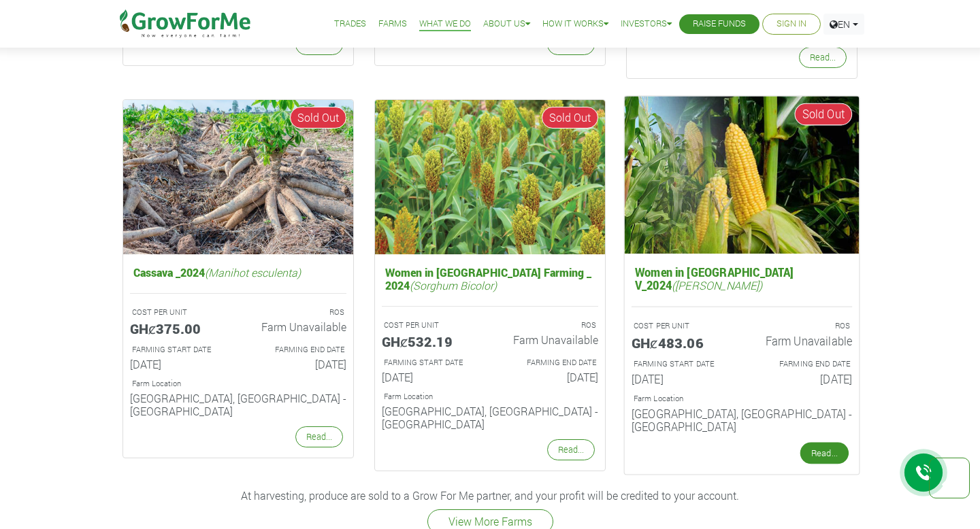  I want to click on i: (Sorghum Bicolor), so click(453, 285).